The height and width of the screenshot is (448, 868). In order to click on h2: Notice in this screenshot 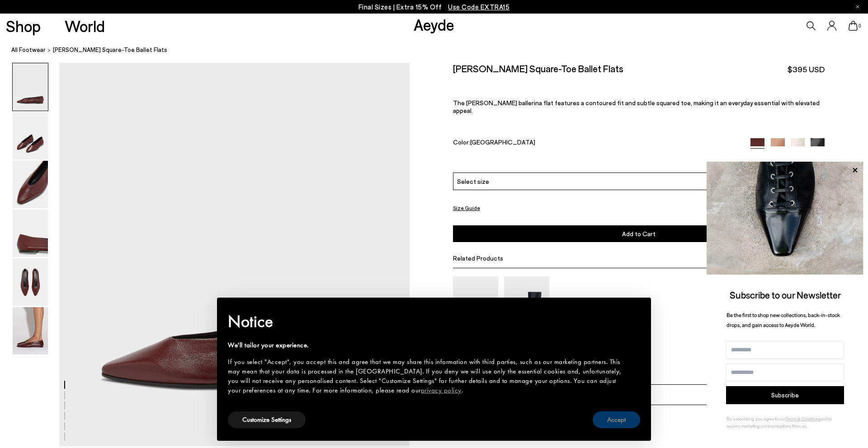, I will do `click(426, 321)`.